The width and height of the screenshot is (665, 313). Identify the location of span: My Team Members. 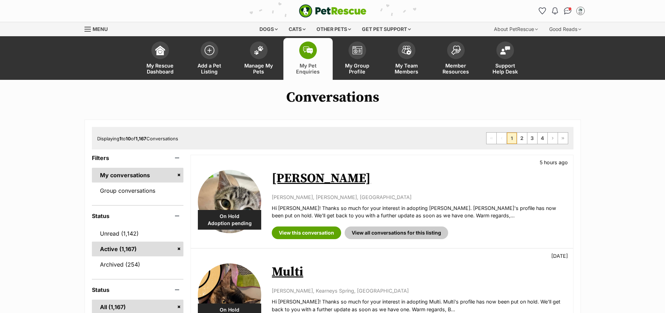
(407, 69).